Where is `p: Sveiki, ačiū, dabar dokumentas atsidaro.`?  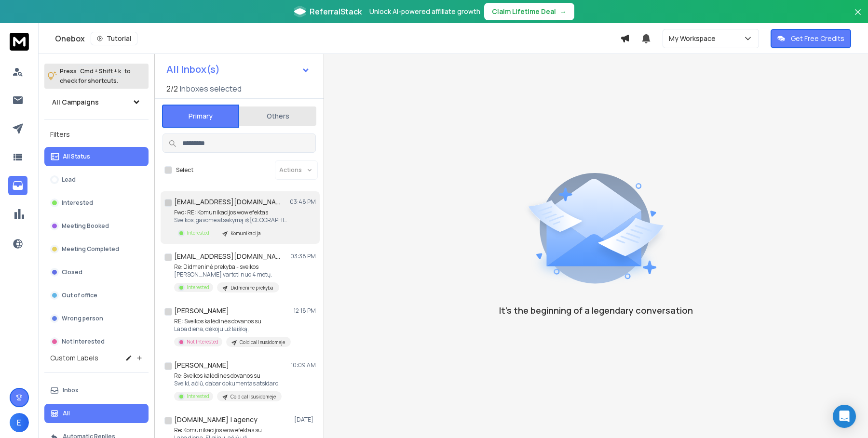
p: Sveiki, ačiū, dabar dokumentas atsidaro. is located at coordinates (228, 383).